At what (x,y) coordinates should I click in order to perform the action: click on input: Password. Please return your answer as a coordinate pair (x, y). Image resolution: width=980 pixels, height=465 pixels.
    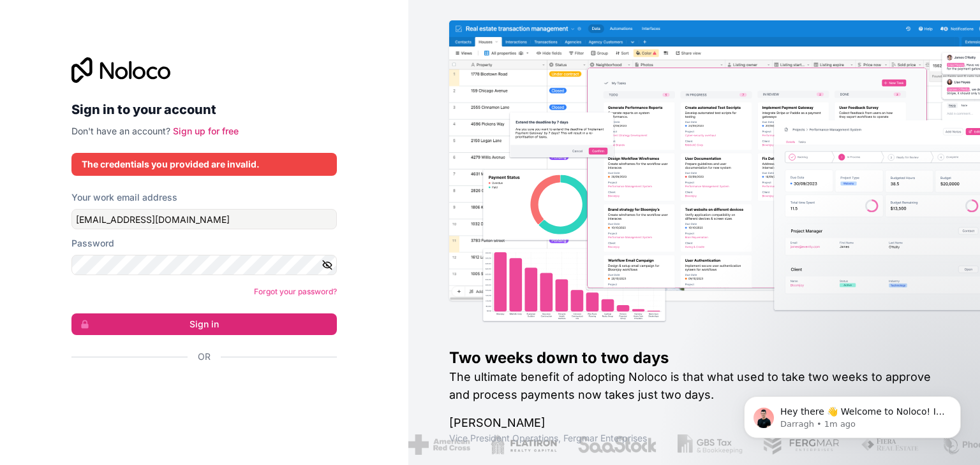
    Looking at the image, I should click on (204, 265).